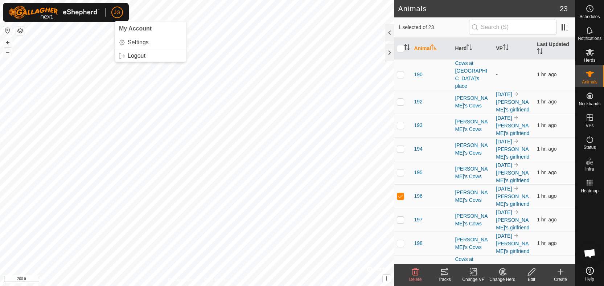 The image size is (604, 286). What do you see at coordinates (182, 280) in the screenshot?
I see `a: Privacy Policy` at bounding box center [182, 280].